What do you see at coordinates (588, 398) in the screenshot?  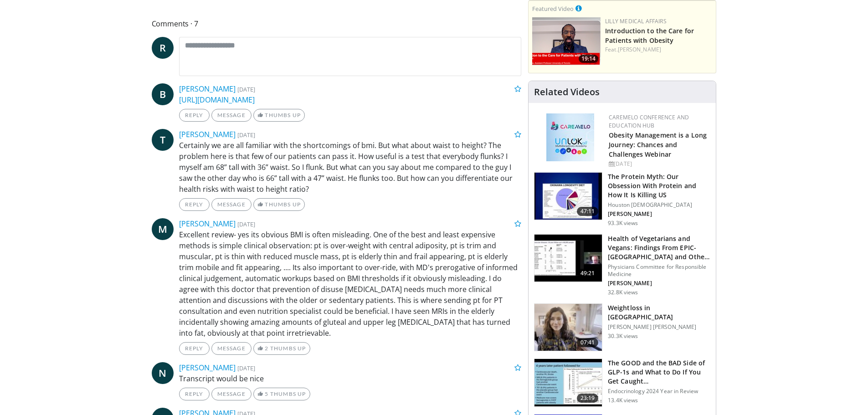 I see `span: 23:19` at bounding box center [588, 398].